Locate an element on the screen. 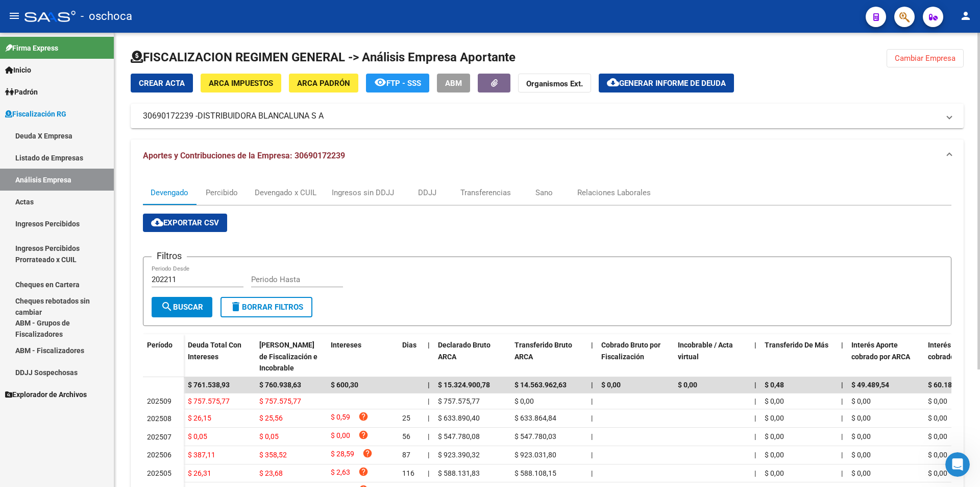 This screenshot has height=487, width=980. span: Interés Aporte cobrado por ARCA is located at coordinates (881, 350).